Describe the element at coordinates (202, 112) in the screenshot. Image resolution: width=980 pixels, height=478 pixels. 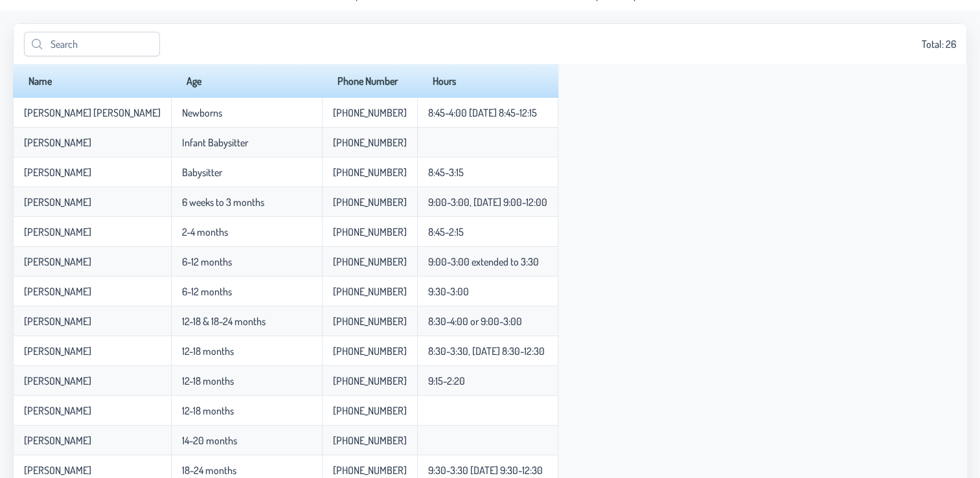
I see `p-celleditor: Newborns` at that location.